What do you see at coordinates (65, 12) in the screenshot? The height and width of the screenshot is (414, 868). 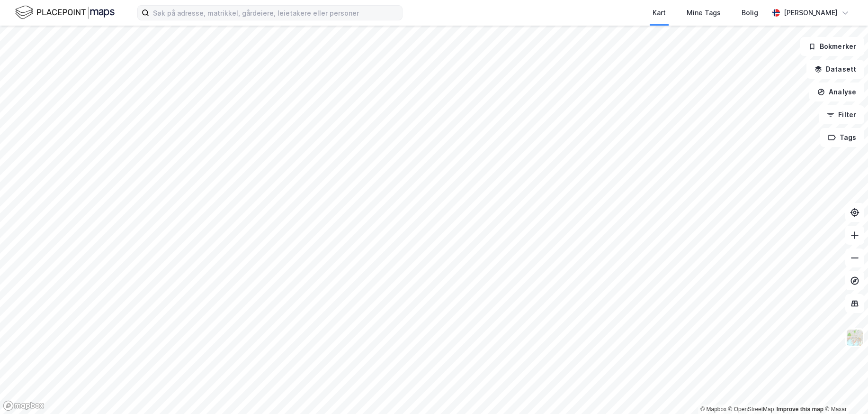 I see `img: logo.f888ab2527a4732fd821a326f86c7f29.svg` at bounding box center [65, 12].